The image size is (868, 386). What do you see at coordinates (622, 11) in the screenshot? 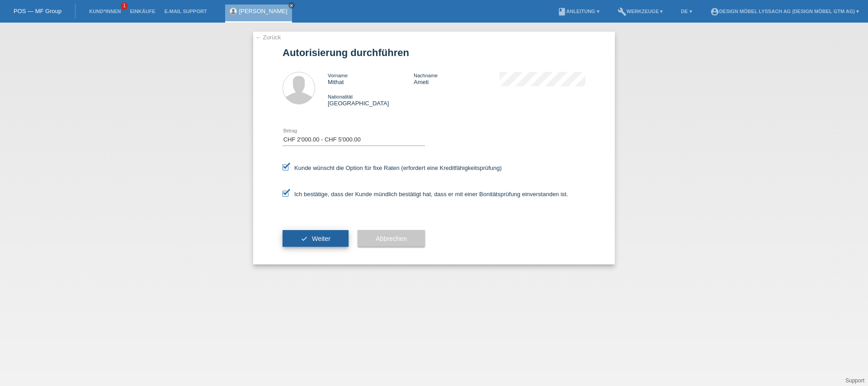
I see `i: build` at bounding box center [622, 11].